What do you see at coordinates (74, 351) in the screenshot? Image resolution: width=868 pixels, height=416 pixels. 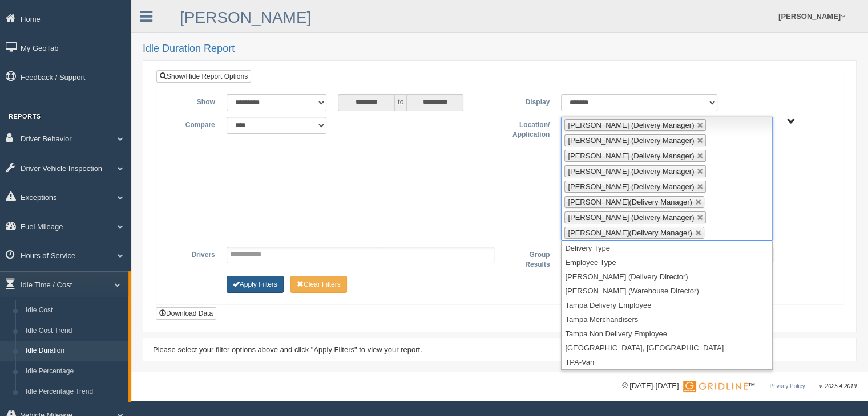 I see `a: Idle Duration` at bounding box center [74, 351].